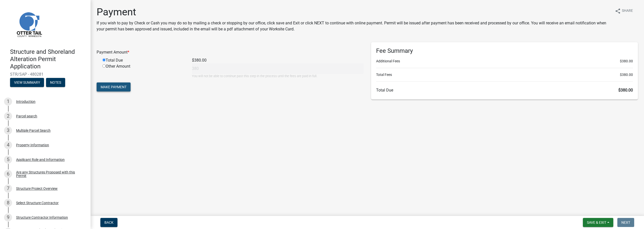 The image size is (644, 229). I want to click on div: 4, so click(8, 145).